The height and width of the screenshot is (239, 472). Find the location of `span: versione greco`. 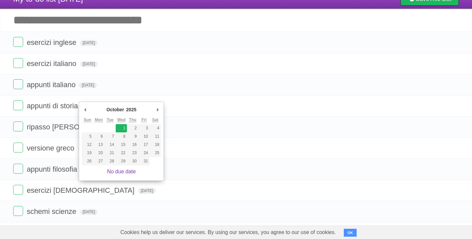

span: versione greco is located at coordinates (51, 148).